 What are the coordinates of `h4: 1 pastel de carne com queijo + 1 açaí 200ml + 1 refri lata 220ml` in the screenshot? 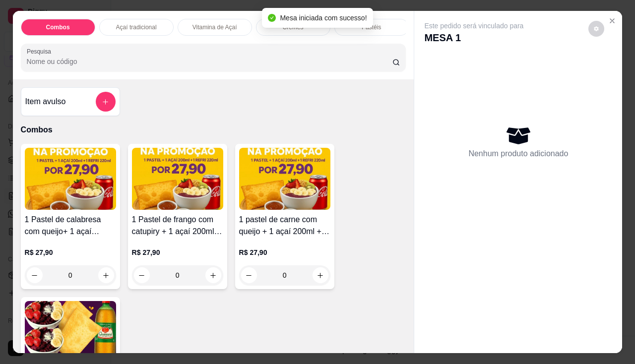 It's located at (285, 226).